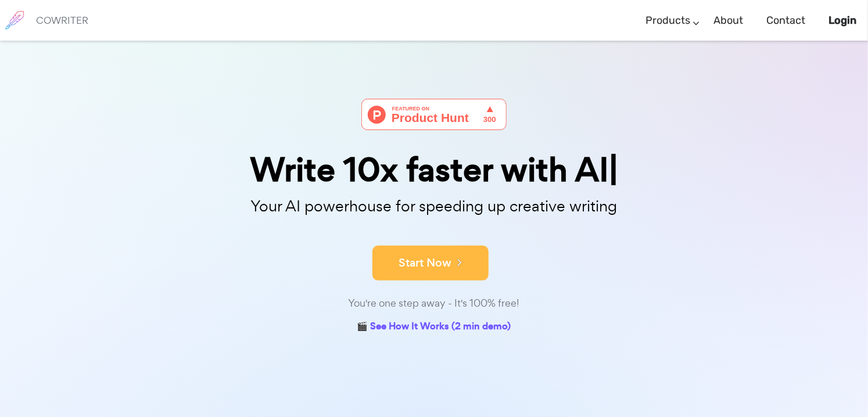  Describe the element at coordinates (434, 303) in the screenshot. I see `div: You're one step away - It's 100% free!` at that location.